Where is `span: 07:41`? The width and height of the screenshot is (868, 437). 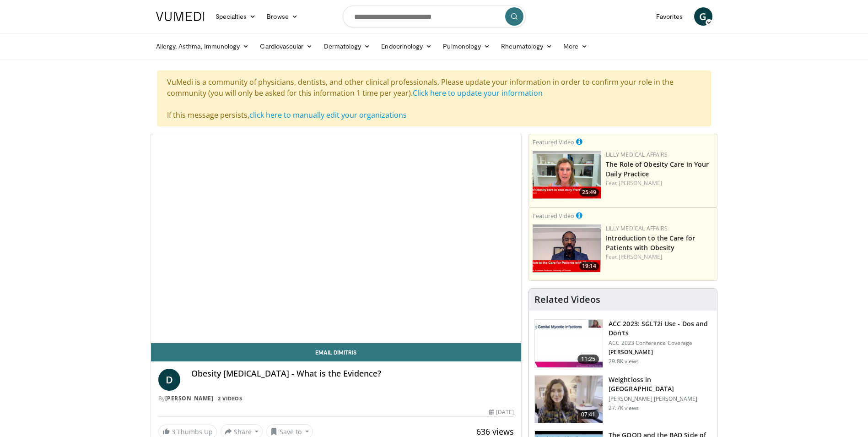 span: 07:41 is located at coordinates (588, 414).